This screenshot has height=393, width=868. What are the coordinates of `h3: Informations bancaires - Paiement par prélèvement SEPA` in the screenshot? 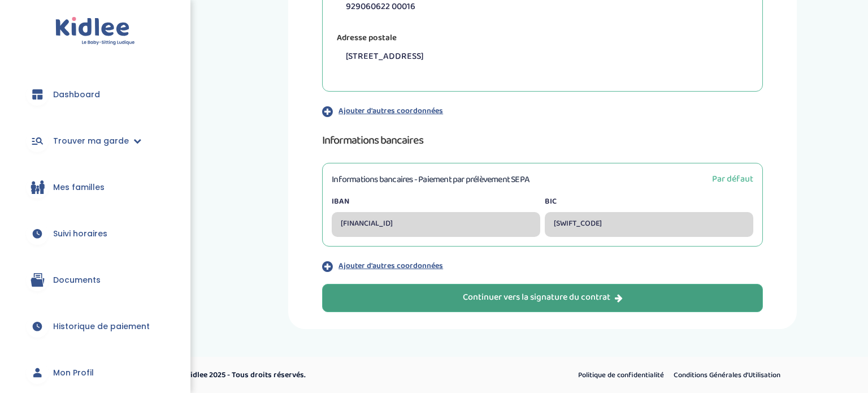 It's located at (430, 179).